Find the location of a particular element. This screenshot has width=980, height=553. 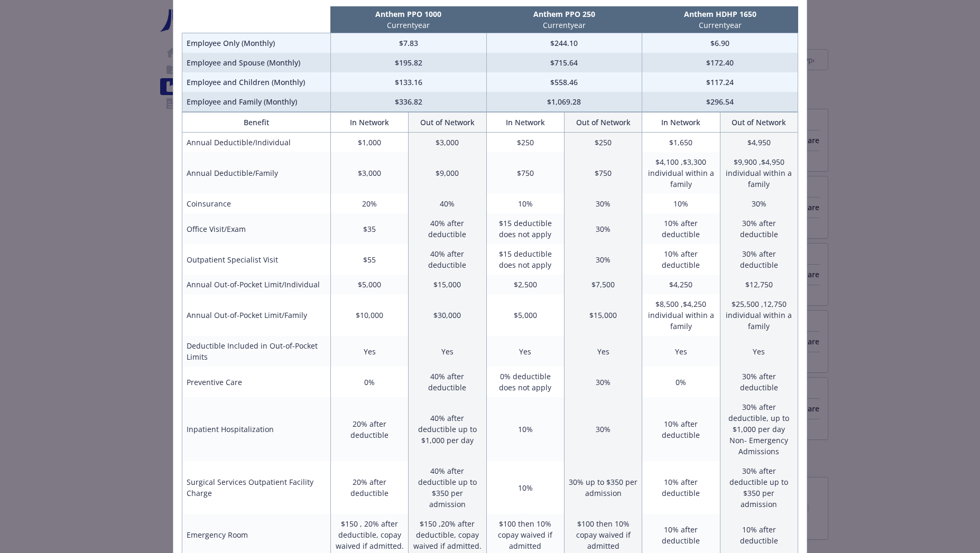

td: Deductible Included in Out-of-Pocket Limits is located at coordinates (256, 351).